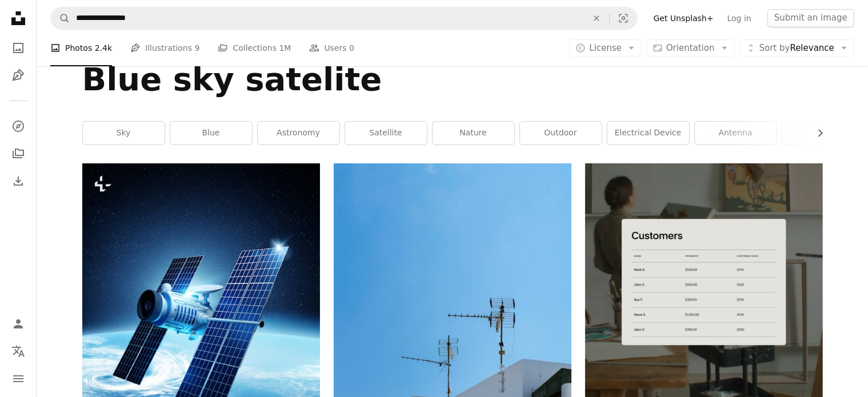 Image resolution: width=868 pixels, height=397 pixels. Describe the element at coordinates (351, 48) in the screenshot. I see `span: 0` at that location.